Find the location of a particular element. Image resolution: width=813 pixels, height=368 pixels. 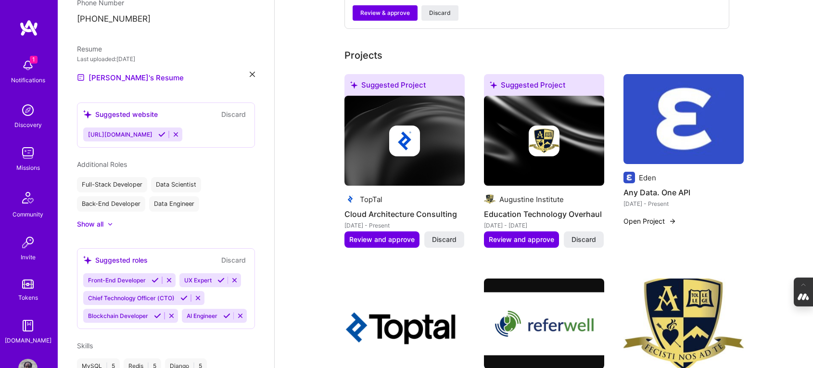

button: Open Project is located at coordinates (650, 221).